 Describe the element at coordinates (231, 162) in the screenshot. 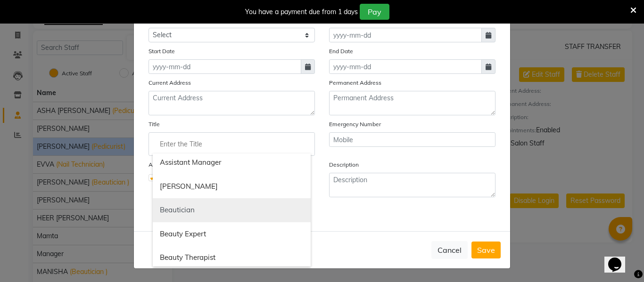

I see `a: Assistant Manager` at that location.